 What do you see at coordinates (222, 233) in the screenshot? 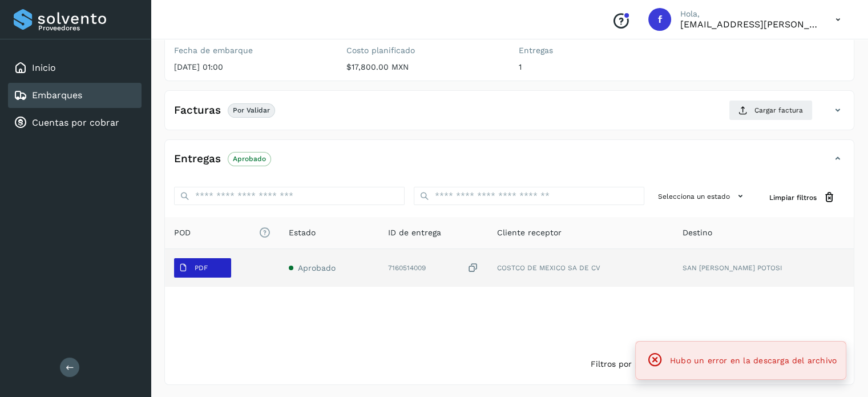
I see `span: POD` at bounding box center [222, 233].